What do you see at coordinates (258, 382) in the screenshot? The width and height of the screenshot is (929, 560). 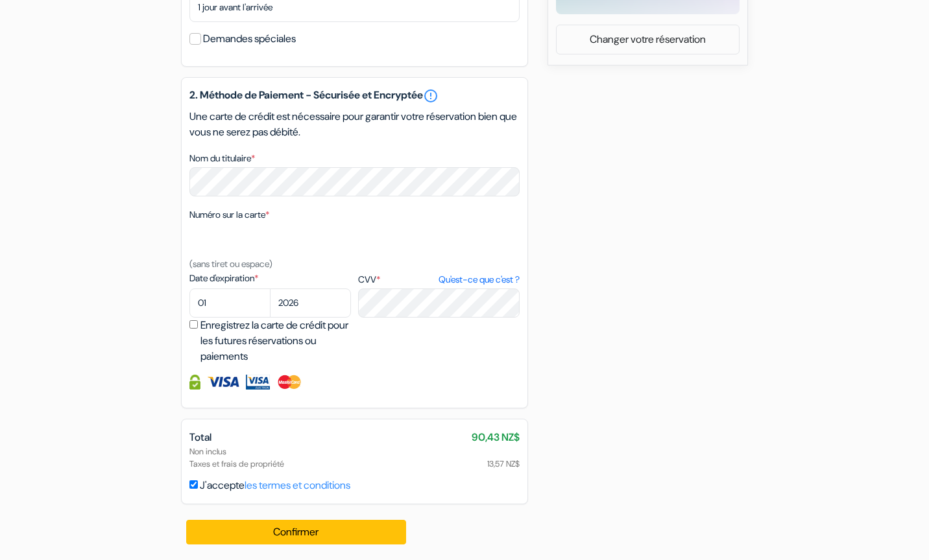 I see `img: Visa Electron` at bounding box center [258, 382].